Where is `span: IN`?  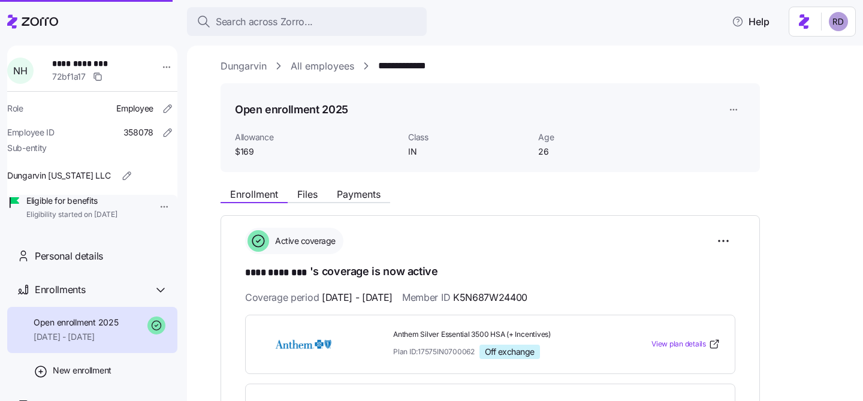 span: IN is located at coordinates (468, 152).